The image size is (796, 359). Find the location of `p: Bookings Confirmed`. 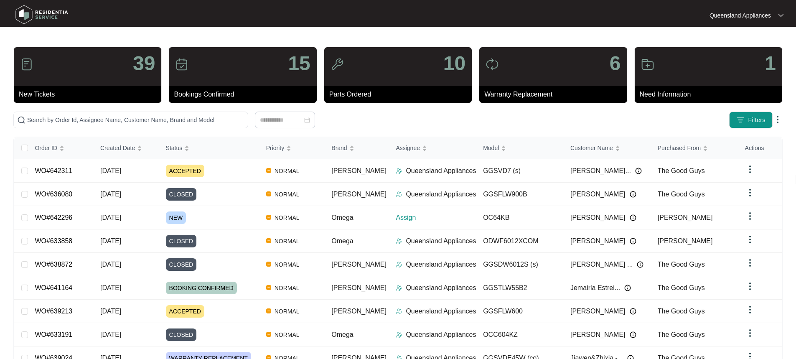

p: Bookings Confirmed is located at coordinates (245, 94).